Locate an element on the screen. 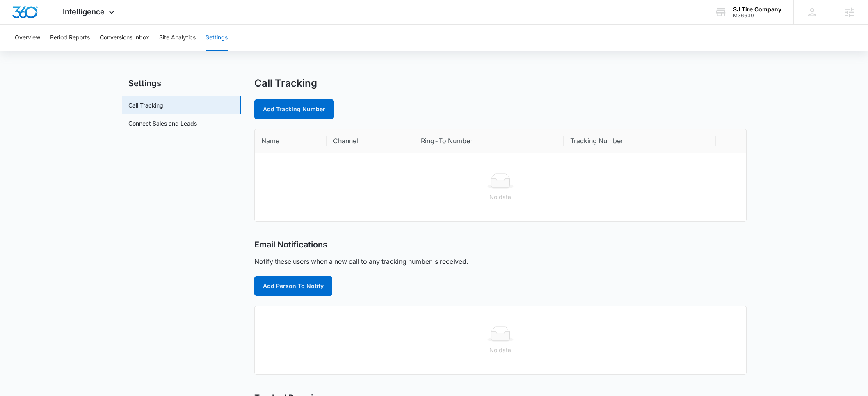  div: account id is located at coordinates (757, 16).